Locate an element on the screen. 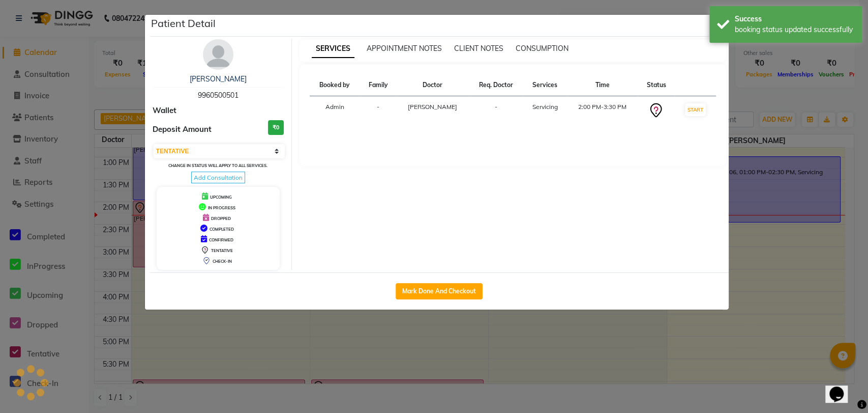 Image resolution: width=868 pixels, height=413 pixels. span: Deposit Amount is located at coordinates (182, 129).